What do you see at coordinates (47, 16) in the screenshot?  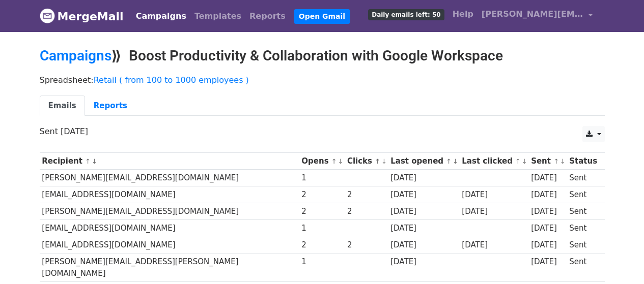 I see `img: MergeMail logo` at bounding box center [47, 16].